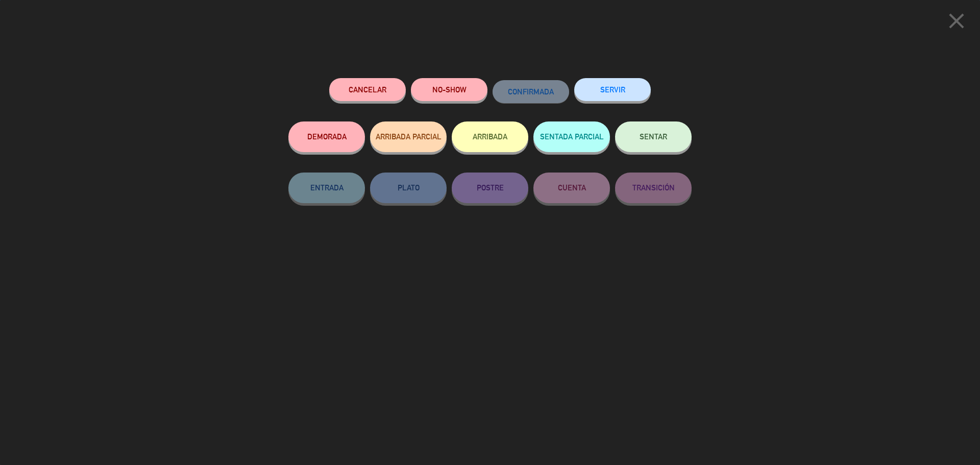  Describe the element at coordinates (531, 91) in the screenshot. I see `span: CONFIRMADA` at that location.